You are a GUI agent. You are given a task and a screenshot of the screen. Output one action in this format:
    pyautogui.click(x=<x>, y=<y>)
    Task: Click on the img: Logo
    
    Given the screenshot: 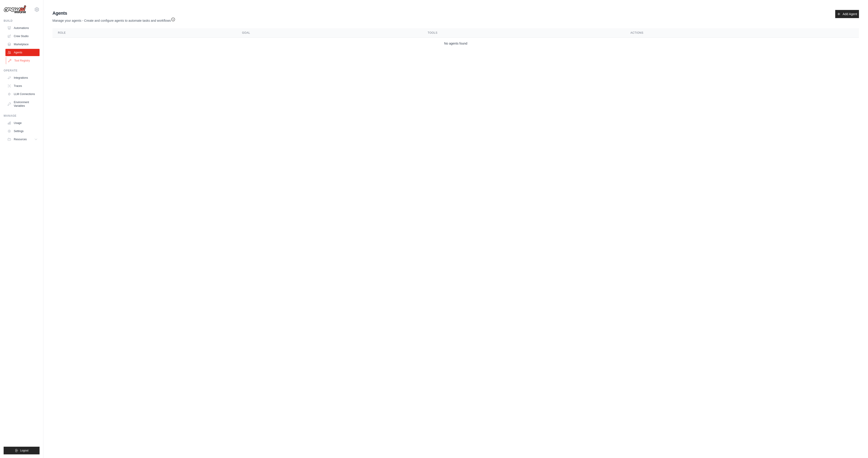 What is the action you would take?
    pyautogui.click(x=15, y=9)
    